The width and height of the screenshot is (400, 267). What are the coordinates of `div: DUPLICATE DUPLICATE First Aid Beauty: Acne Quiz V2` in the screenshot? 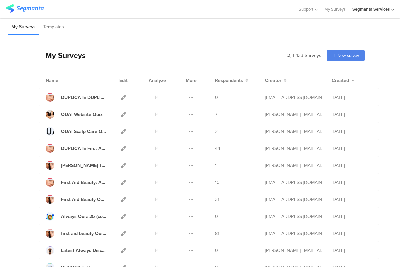 It's located at (84, 97).